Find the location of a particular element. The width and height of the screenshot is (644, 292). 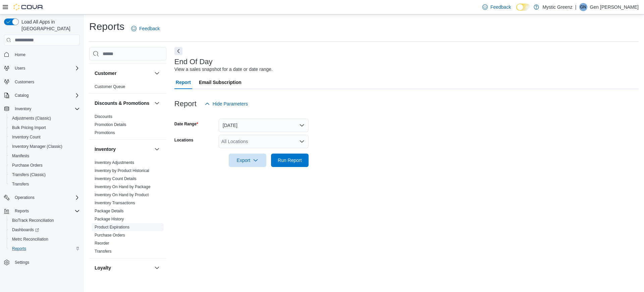

span: Inventory On Hand by Package is located at coordinates (123, 187).